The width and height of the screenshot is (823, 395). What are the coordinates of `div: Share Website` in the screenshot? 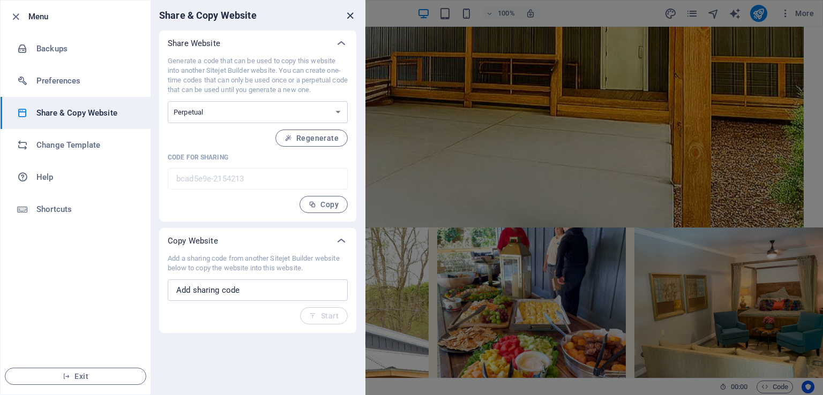 It's located at (258, 43).